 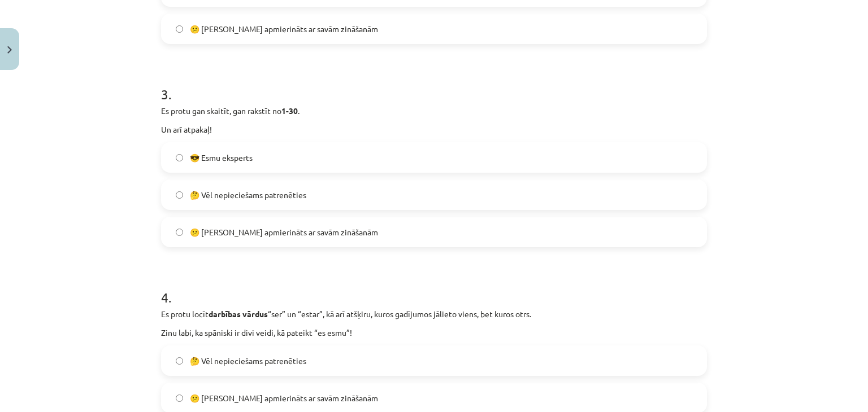 I want to click on h1: 4 ., so click(x=434, y=287).